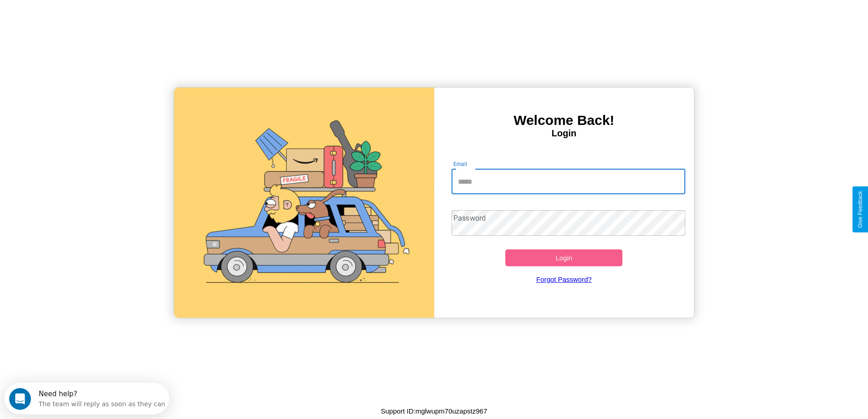 The image size is (868, 419). Describe the element at coordinates (564, 120) in the screenshot. I see `h3: Welcome Back!` at that location.